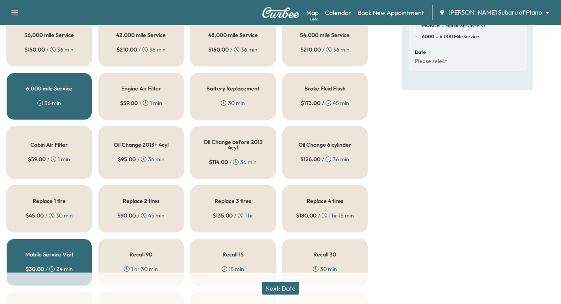 Image resolution: width=561 pixels, height=304 pixels. What do you see at coordinates (49, 216) in the screenshot?
I see `div: / 30 min` at bounding box center [49, 216].